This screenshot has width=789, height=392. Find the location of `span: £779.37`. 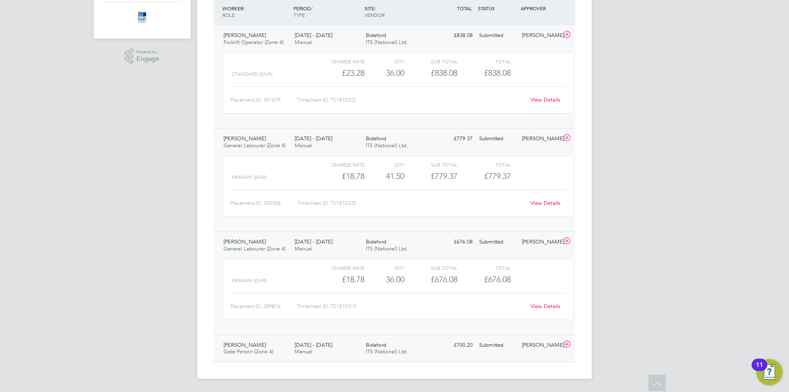

span: £779.37 is located at coordinates (498, 176).